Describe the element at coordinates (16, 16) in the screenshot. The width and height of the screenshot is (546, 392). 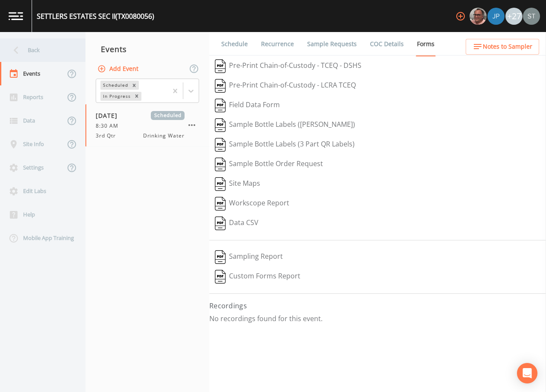
I see `img: logo` at that location.